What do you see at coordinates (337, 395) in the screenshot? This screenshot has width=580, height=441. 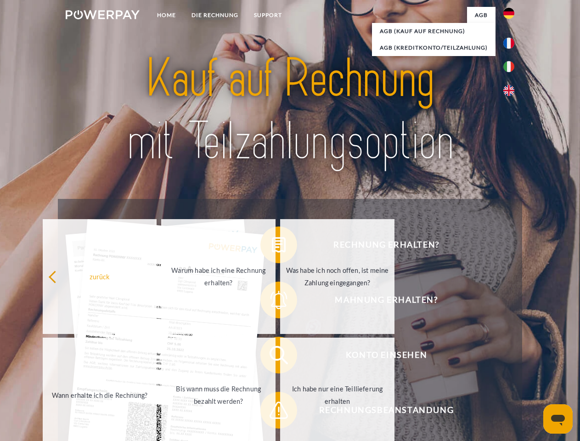 I see `div: Ich habe nur eine Teillieferung erhalten` at bounding box center [337, 395].